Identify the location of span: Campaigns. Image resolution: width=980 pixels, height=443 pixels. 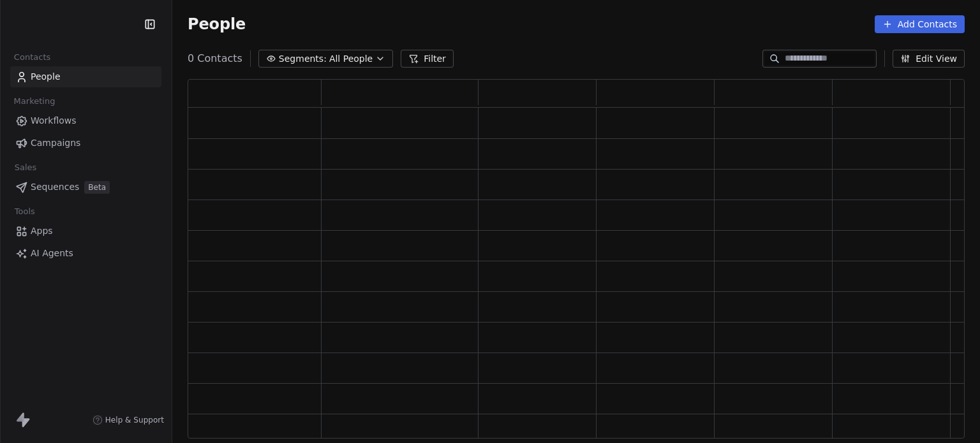
(55, 143).